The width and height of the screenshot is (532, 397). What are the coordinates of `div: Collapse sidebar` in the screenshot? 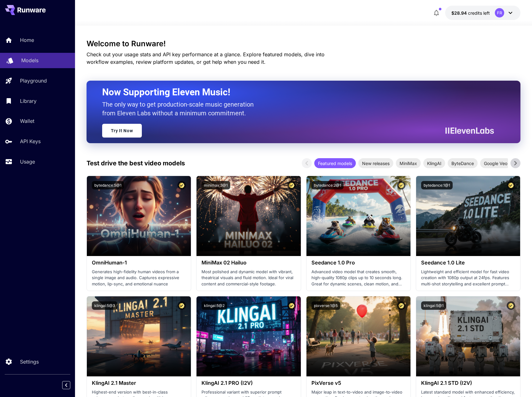 It's located at (71, 386).